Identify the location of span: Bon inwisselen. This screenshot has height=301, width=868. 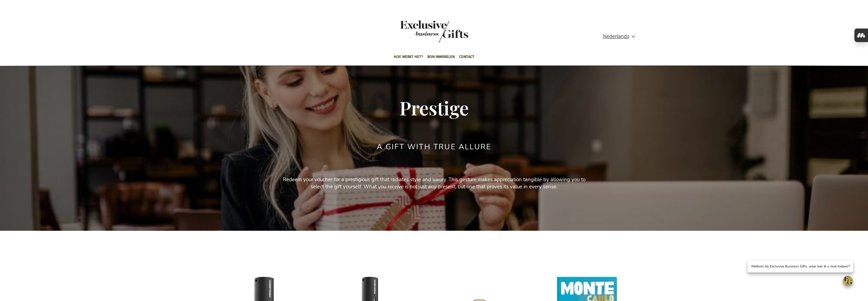
(441, 57).